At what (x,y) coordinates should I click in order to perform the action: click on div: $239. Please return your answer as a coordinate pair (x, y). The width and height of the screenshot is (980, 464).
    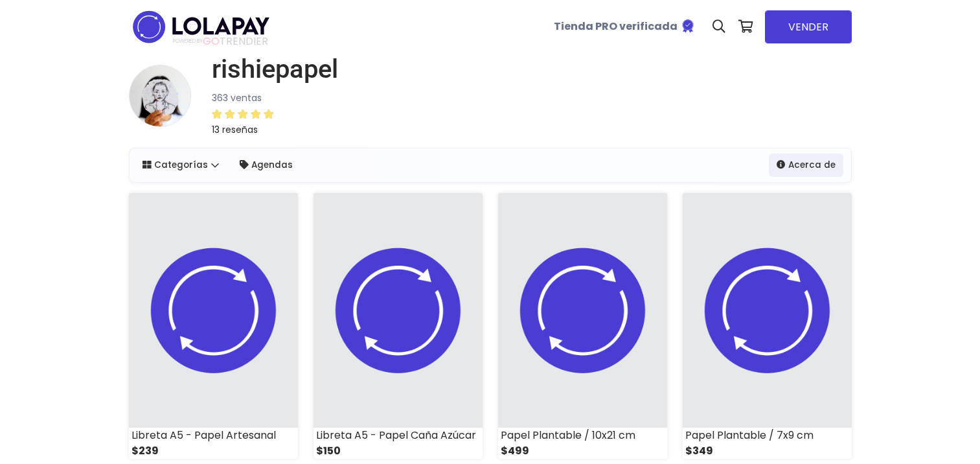
    Looking at the image, I should click on (213, 451).